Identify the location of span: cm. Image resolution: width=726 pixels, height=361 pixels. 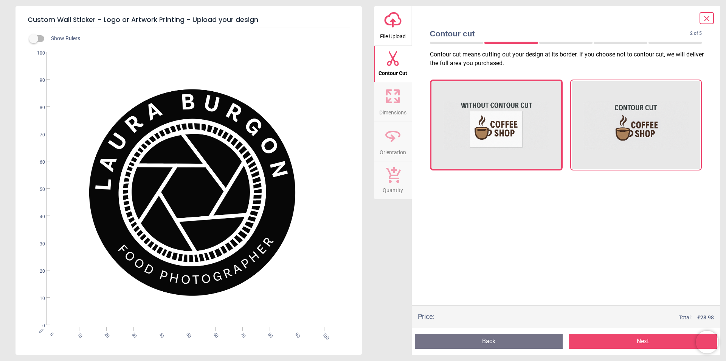
(41, 330).